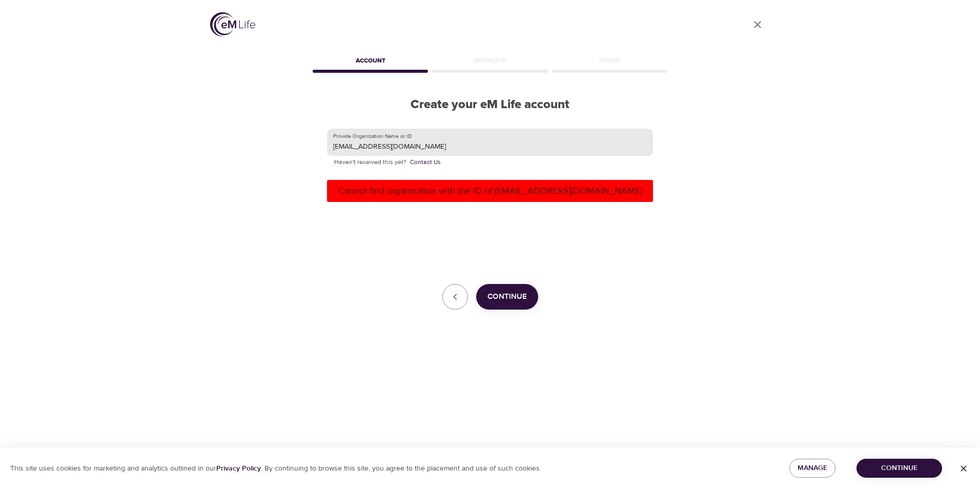 This screenshot has width=980, height=489. I want to click on span: Manage, so click(812, 468).